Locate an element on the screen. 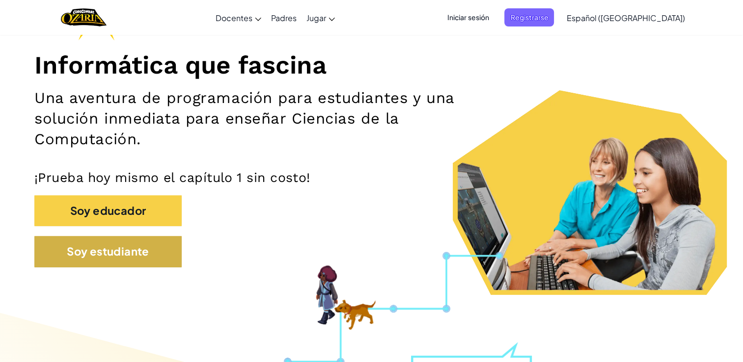 The height and width of the screenshot is (362, 743). span: Docentes is located at coordinates (234, 18).